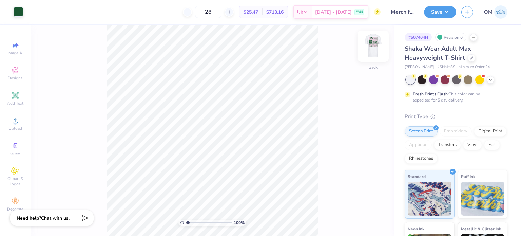  What do you see at coordinates (416, 228) in the screenshot?
I see `span: Neon Ink` at bounding box center [416, 228].